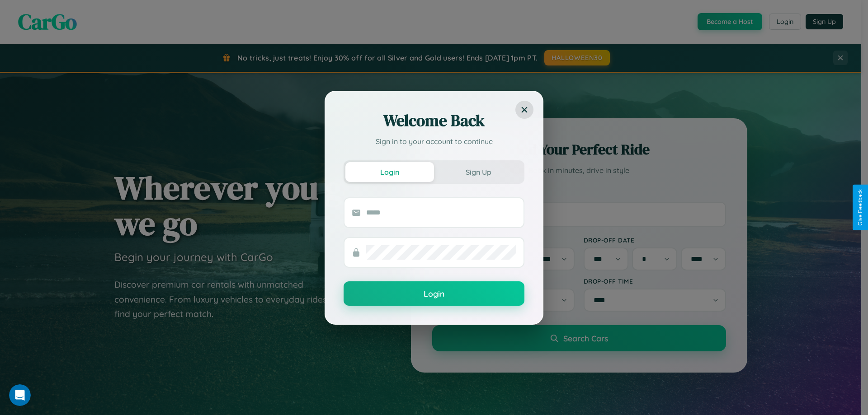 The width and height of the screenshot is (868, 415). What do you see at coordinates (434, 141) in the screenshot?
I see `p: Sign in to your account to continue` at bounding box center [434, 141].